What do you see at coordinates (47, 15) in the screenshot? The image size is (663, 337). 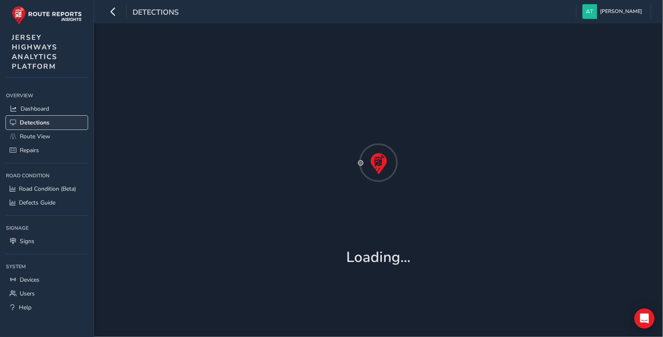 I see `img: rr logo` at bounding box center [47, 15].